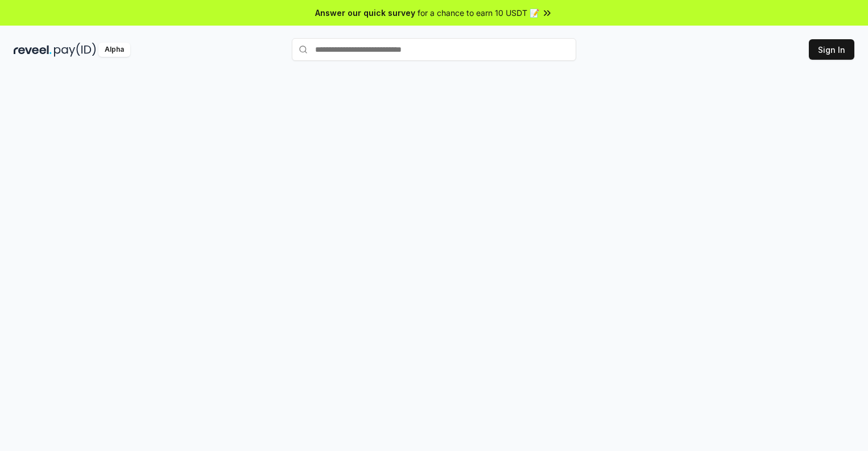  Describe the element at coordinates (114, 49) in the screenshot. I see `div: Alpha` at that location.